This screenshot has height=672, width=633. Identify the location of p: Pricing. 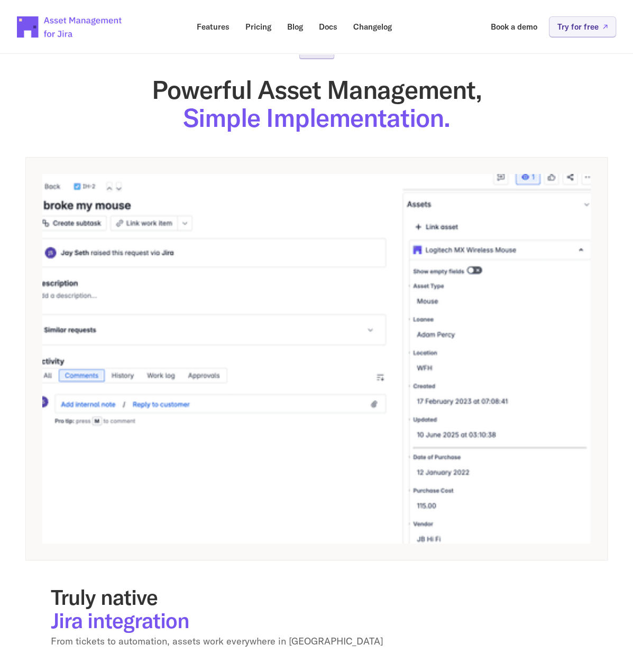
(258, 26).